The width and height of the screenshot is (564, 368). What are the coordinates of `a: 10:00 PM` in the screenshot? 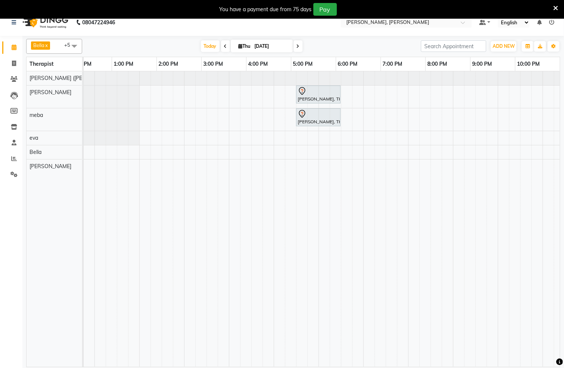 It's located at (528, 64).